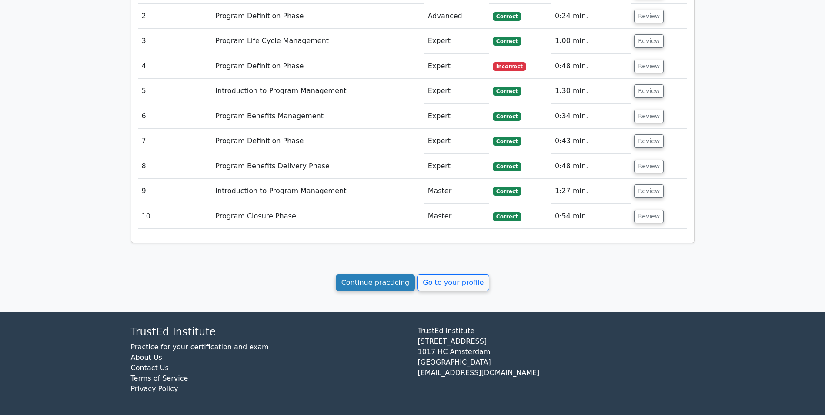 Image resolution: width=825 pixels, height=415 pixels. I want to click on td: 3, so click(175, 41).